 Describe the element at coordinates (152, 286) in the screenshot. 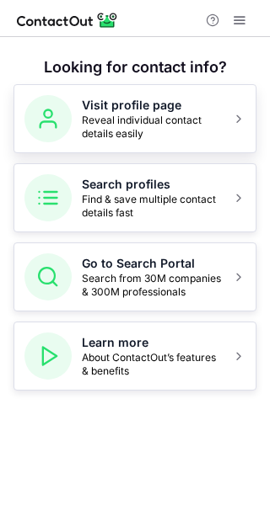

I see `span: Search from 30M companies & 300M professionals` at that location.